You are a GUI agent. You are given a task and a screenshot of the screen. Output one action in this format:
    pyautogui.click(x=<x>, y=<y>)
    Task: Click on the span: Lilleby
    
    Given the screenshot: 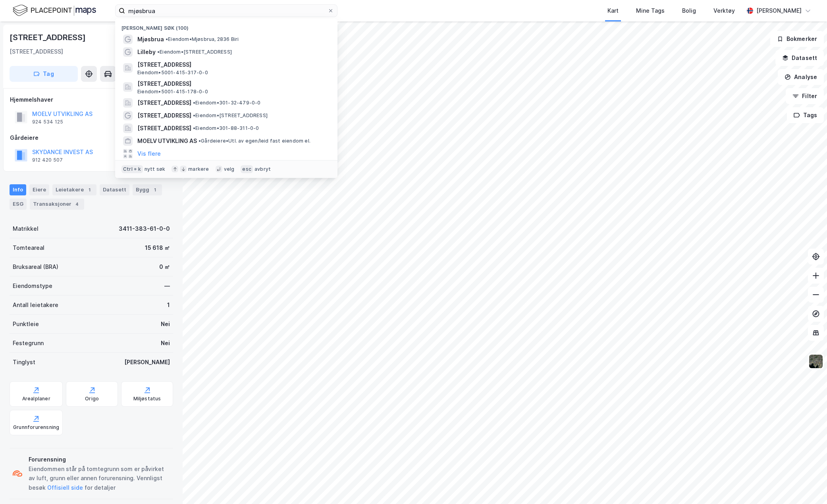 What is the action you would take?
    pyautogui.click(x=147, y=52)
    